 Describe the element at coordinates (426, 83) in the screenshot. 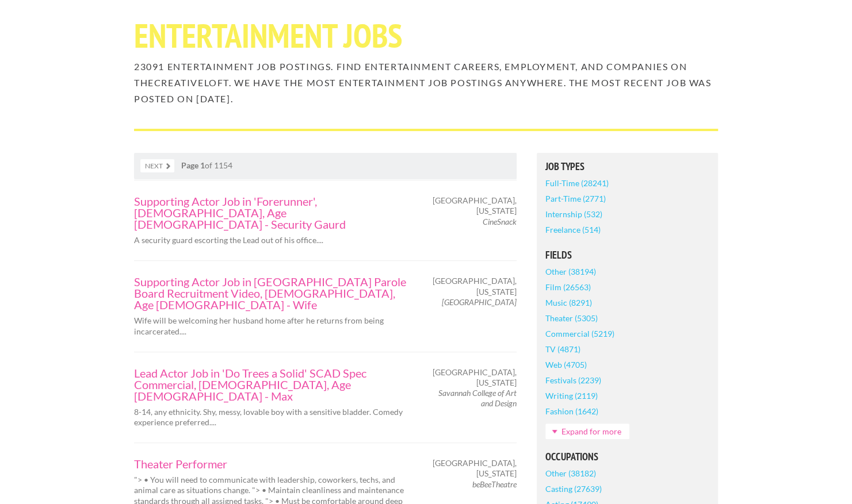

I see `h2: 23091 Entertainment job postings. Find Entertainment careers, employment, and companies on theCre...` at that location.